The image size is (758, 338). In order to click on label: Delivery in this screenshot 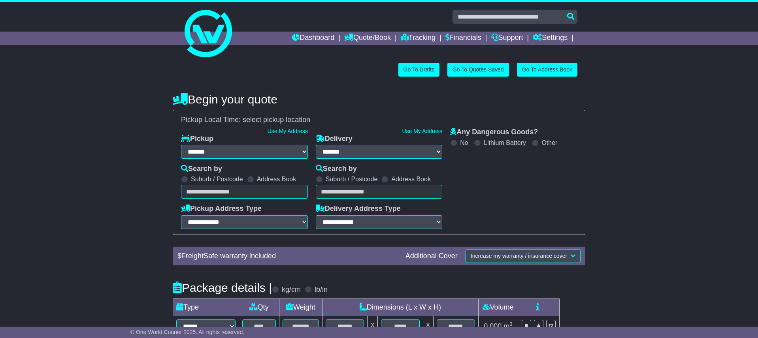, I will do `click(334, 139)`.